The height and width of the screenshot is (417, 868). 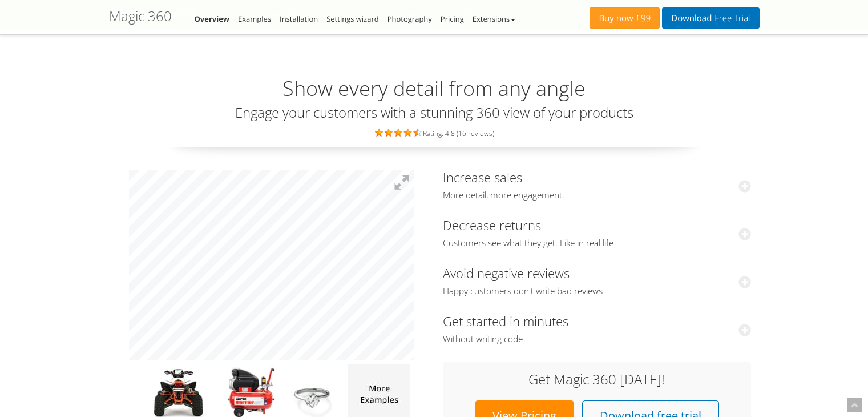 What do you see at coordinates (299, 19) in the screenshot?
I see `a: Installation` at bounding box center [299, 19].